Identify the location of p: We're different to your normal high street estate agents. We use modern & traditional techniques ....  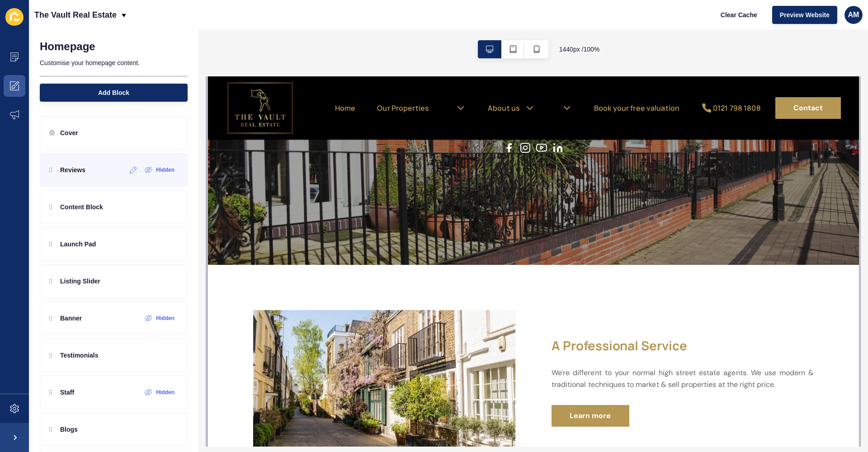
(474, 303).